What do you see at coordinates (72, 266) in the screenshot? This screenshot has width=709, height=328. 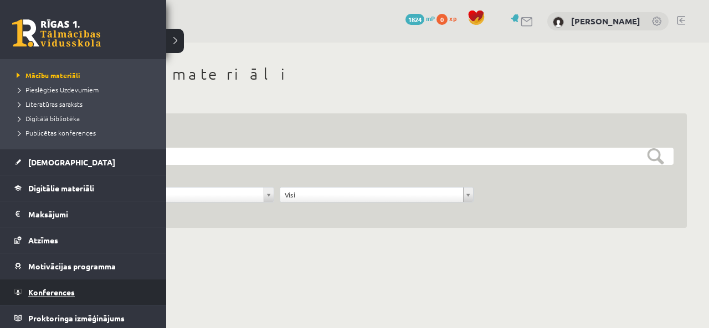 I see `span: Motivācijas programma` at bounding box center [72, 266].